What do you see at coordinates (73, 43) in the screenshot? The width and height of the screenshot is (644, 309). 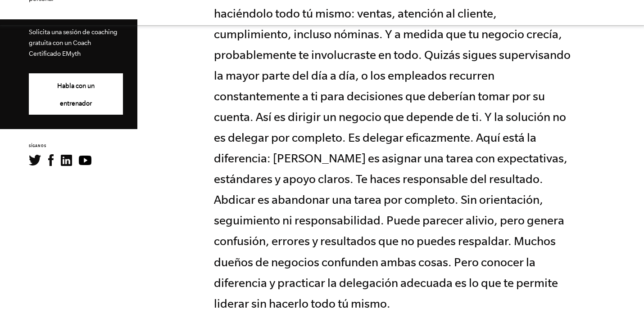 I see `font: Solicita una sesión de coaching gratuita con un Coach Certificado EMyth` at bounding box center [73, 43].